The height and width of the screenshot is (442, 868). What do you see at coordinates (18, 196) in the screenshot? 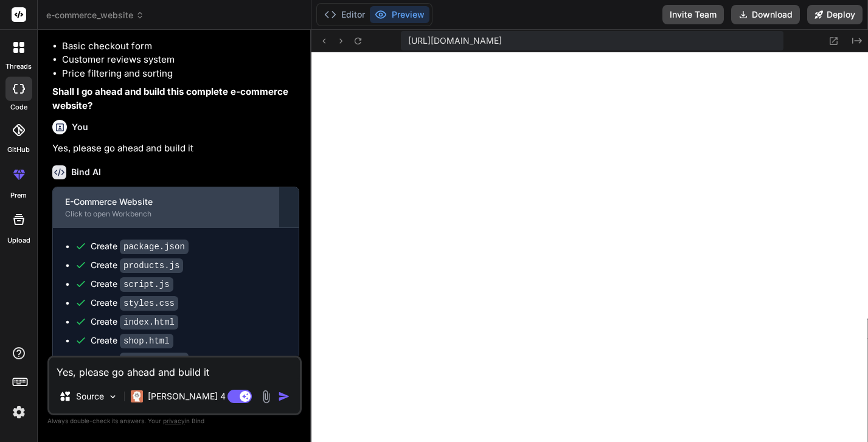
I see `label: prem` at bounding box center [18, 196].